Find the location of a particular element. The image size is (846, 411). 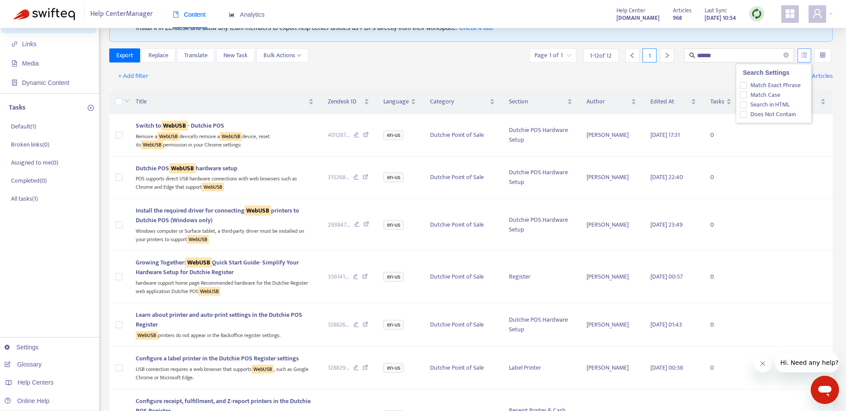

span: 1 - 12 of 12 is located at coordinates (600, 56).